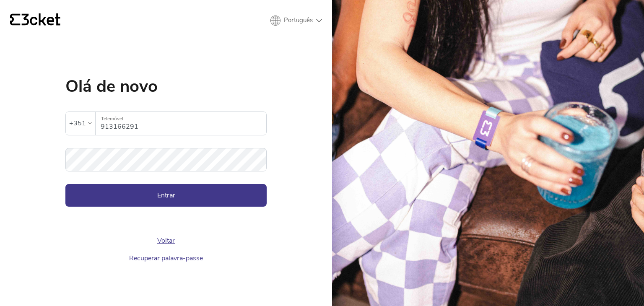 The width and height of the screenshot is (644, 306). Describe the element at coordinates (166, 155) in the screenshot. I see `label: Palavra-passe` at that location.